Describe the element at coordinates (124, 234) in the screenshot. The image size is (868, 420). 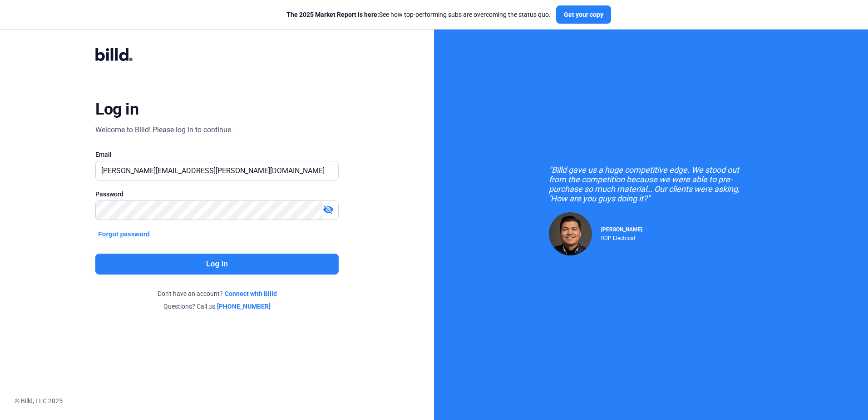
I see `button: Forgot password` at that location.